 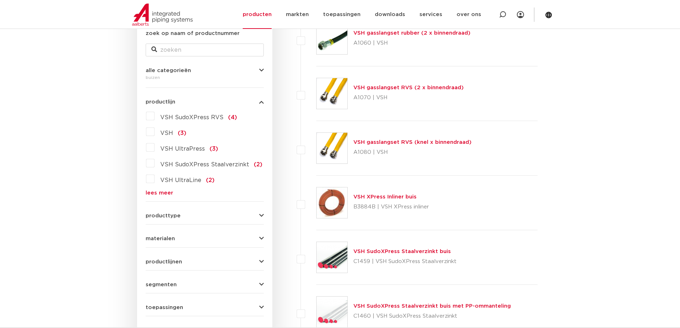 I want to click on p: A1070 | VSH, so click(x=408, y=98).